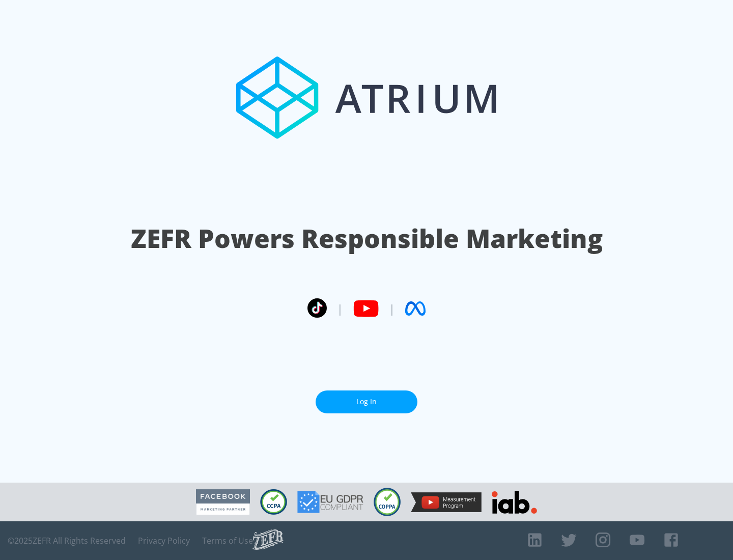  Describe the element at coordinates (273, 502) in the screenshot. I see `img: CCPA Compliant` at that location.